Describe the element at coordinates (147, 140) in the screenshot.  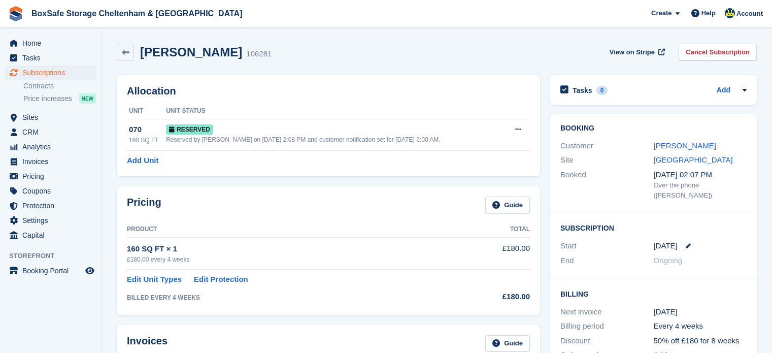
I see `div: 160 SQ FT` at that location.